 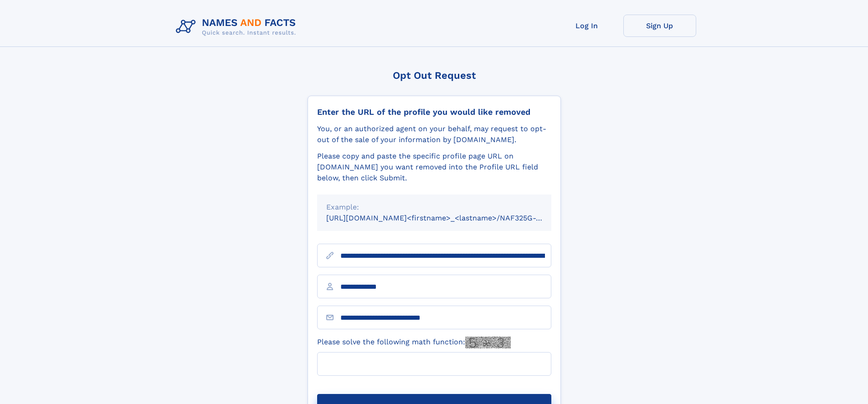 I want to click on div: Enter the URL of the profile you would like removed, so click(x=434, y=112).